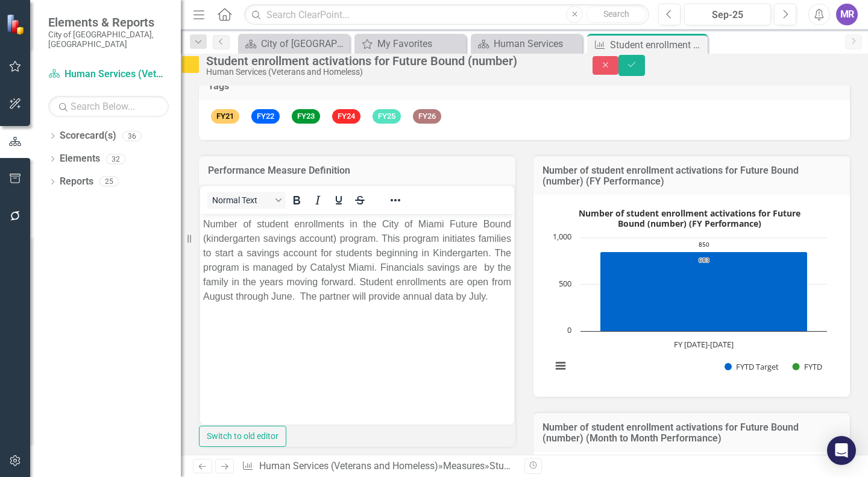  What do you see at coordinates (191, 64) in the screenshot?
I see `img: Caution` at bounding box center [191, 64].